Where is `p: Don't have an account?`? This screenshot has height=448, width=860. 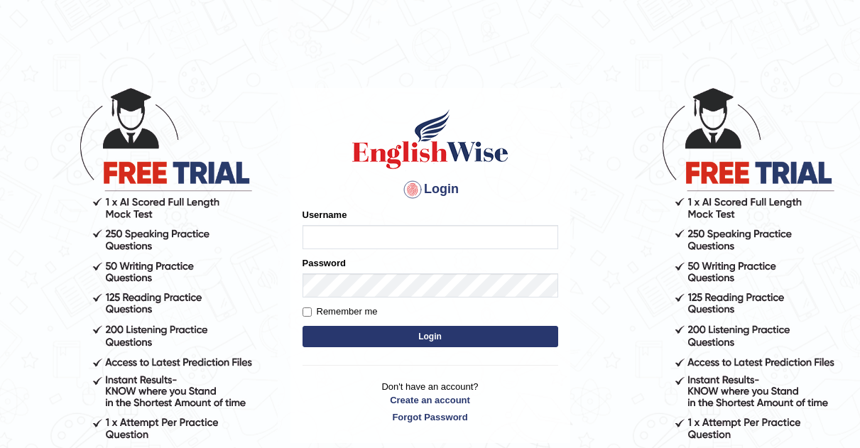
p: Don't have an account? is located at coordinates (430, 402).